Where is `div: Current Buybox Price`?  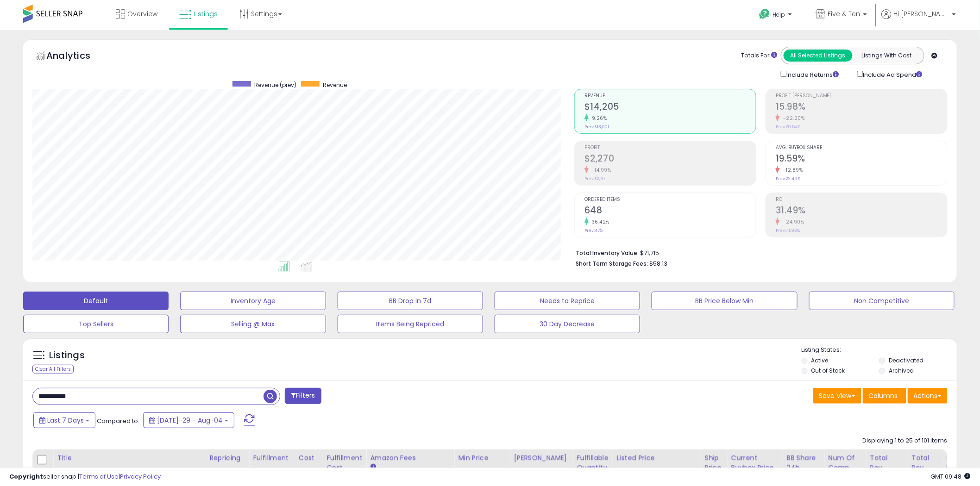
div: Current Buybox Price is located at coordinates (755, 463).